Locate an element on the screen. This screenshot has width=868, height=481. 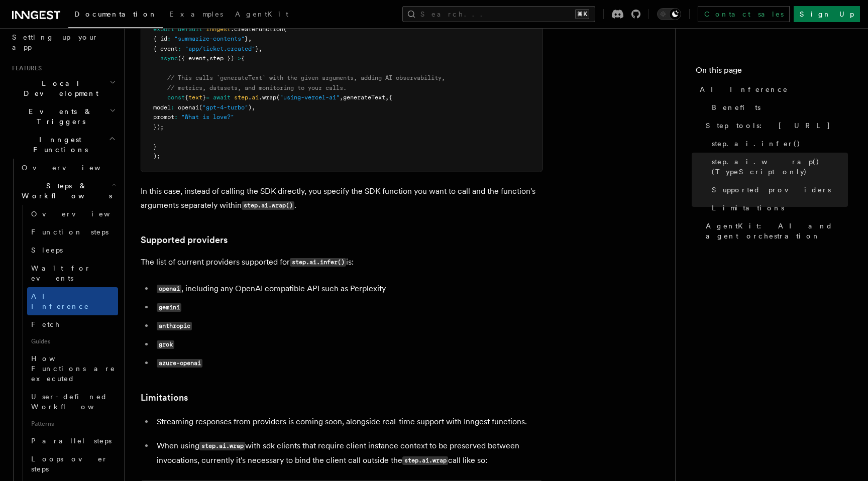
span: // metrics, datasets, and monitoring to your calls. is located at coordinates (257, 88).